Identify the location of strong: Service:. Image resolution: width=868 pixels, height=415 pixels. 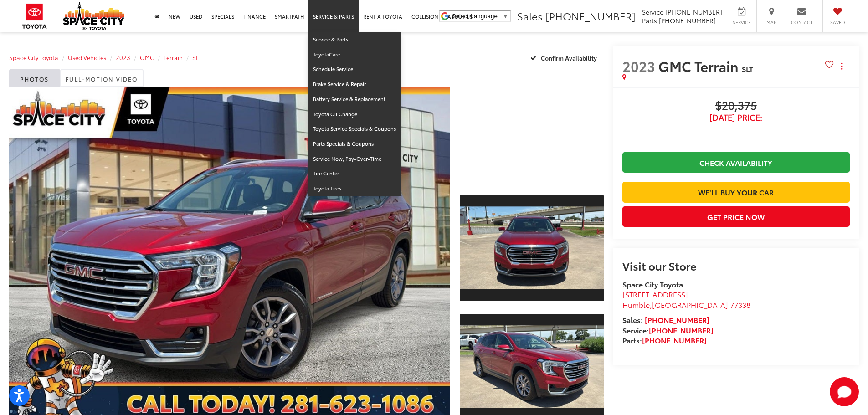
(668, 330).